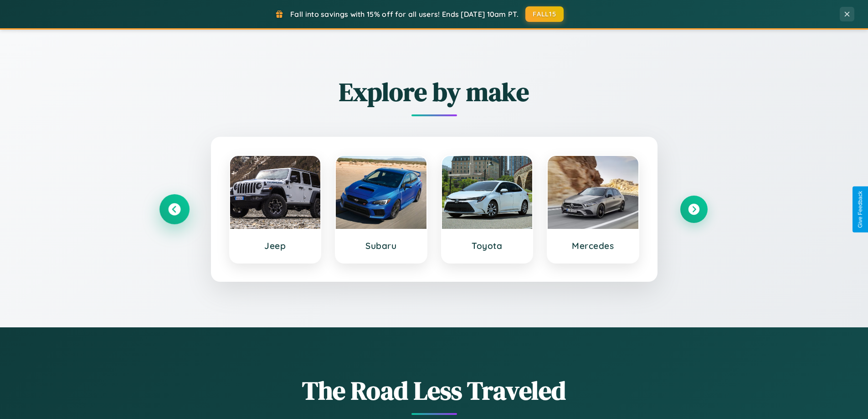 The image size is (868, 419). Describe the element at coordinates (434, 91) in the screenshot. I see `h2: Explore by make` at that location.